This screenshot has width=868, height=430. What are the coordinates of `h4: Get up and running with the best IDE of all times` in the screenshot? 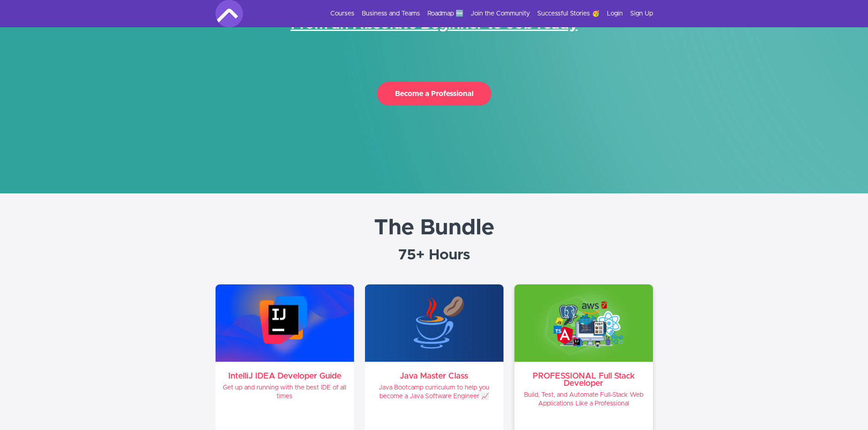 It's located at (284, 392).